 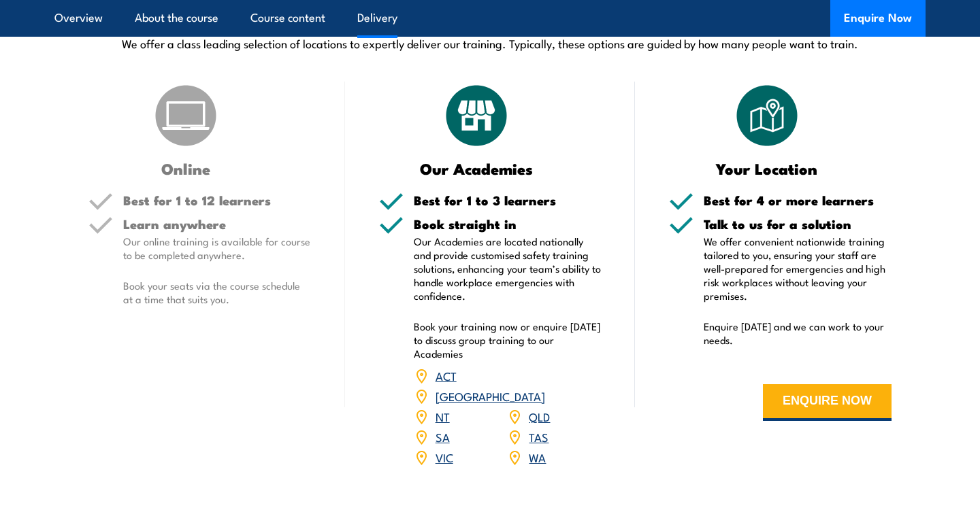 I want to click on a: WA, so click(x=536, y=457).